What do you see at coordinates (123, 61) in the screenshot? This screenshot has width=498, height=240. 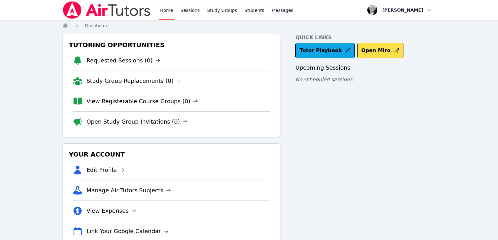 I see `a: Requested Sessions (0)` at bounding box center [123, 61].